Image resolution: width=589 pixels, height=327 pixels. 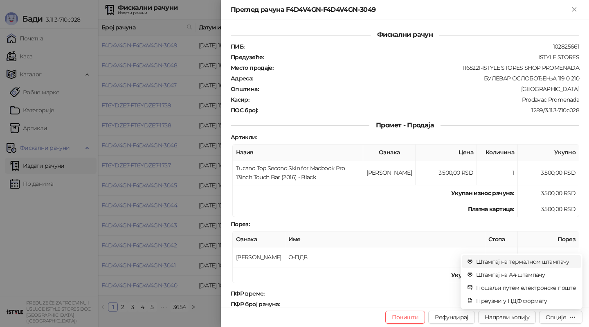 What do you see at coordinates (526, 262) in the screenshot?
I see `span: Штампај на термалном штампачу` at bounding box center [526, 262].